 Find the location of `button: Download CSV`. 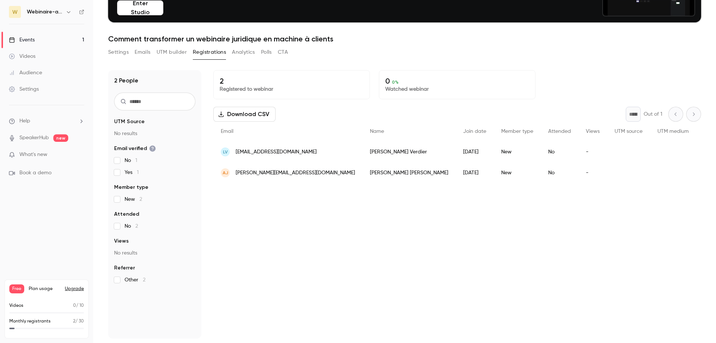

button: Download CSV is located at coordinates (244, 114).